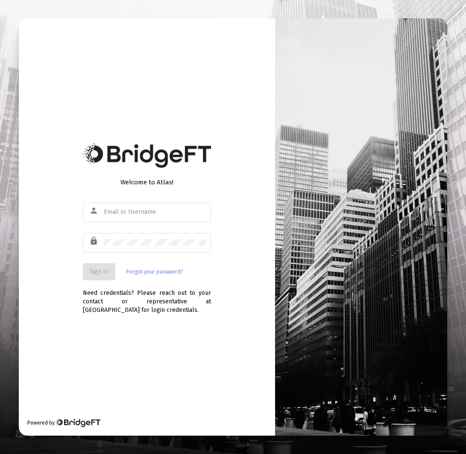 The image size is (466, 454). What do you see at coordinates (64, 423) in the screenshot?
I see `div: Powered by` at bounding box center [64, 423].